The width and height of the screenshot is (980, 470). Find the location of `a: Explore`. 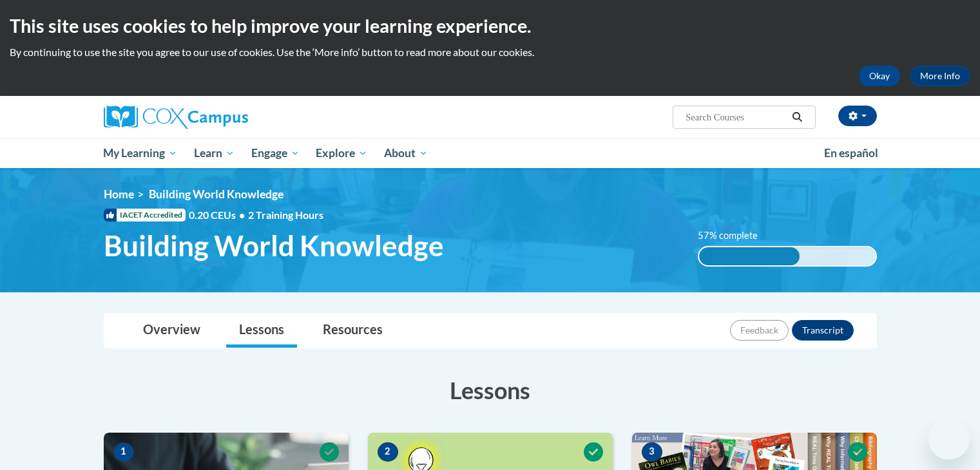

a: Explore is located at coordinates (342, 153).